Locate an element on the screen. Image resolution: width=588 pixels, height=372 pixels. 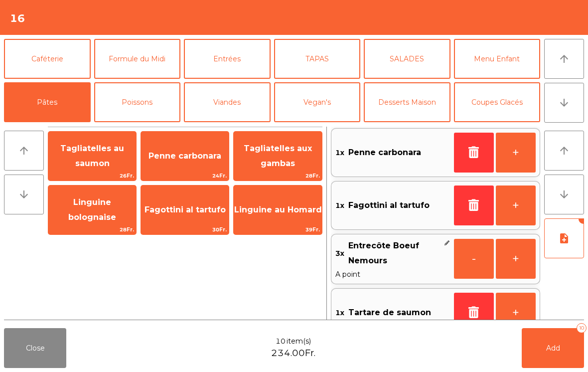
button: Viandes is located at coordinates (227, 102).